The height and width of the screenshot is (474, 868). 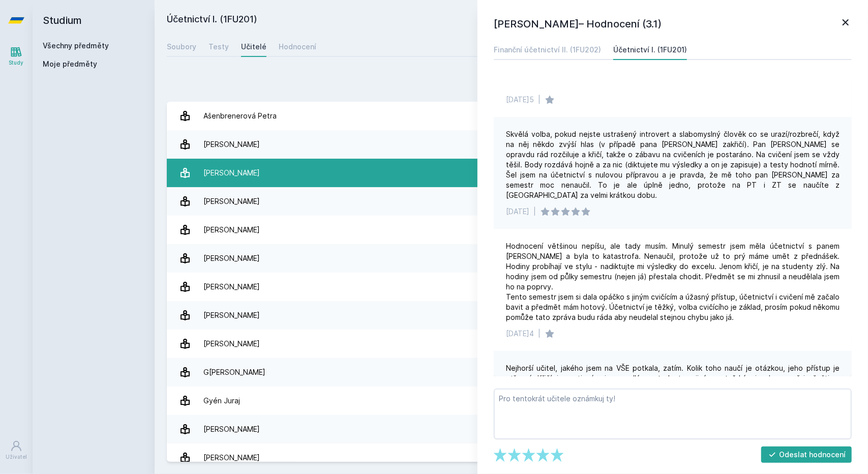 What do you see at coordinates (76, 45) in the screenshot?
I see `a: Všechny předměty` at bounding box center [76, 45].